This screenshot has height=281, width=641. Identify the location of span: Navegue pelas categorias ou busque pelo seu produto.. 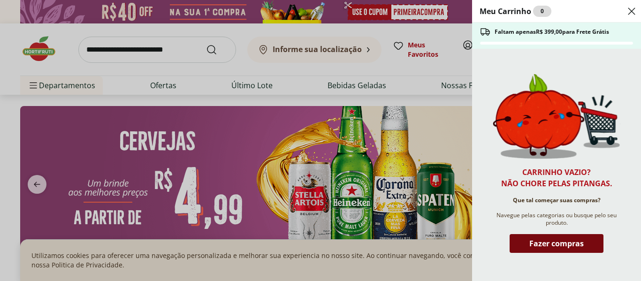
(557, 219).